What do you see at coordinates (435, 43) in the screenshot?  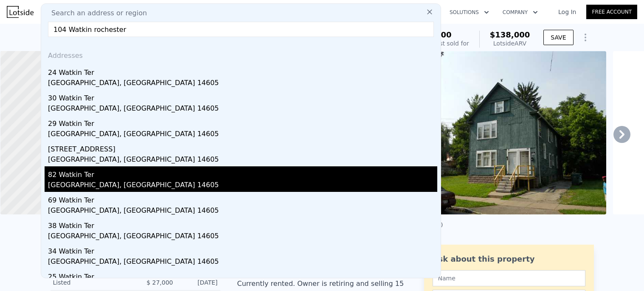 I see `div: Off Market, last sold for` at bounding box center [435, 43].